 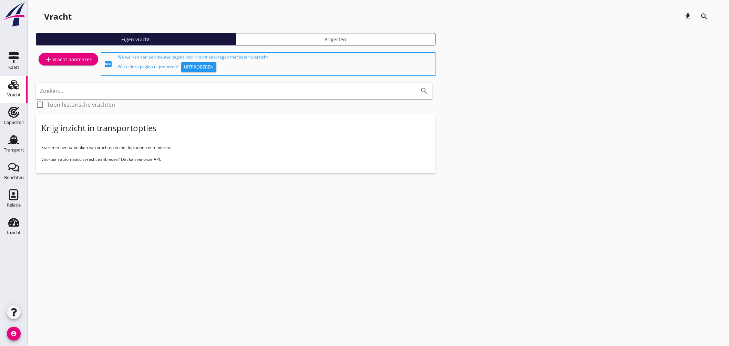 I want to click on div: Vracht aanmaken, so click(x=68, y=59).